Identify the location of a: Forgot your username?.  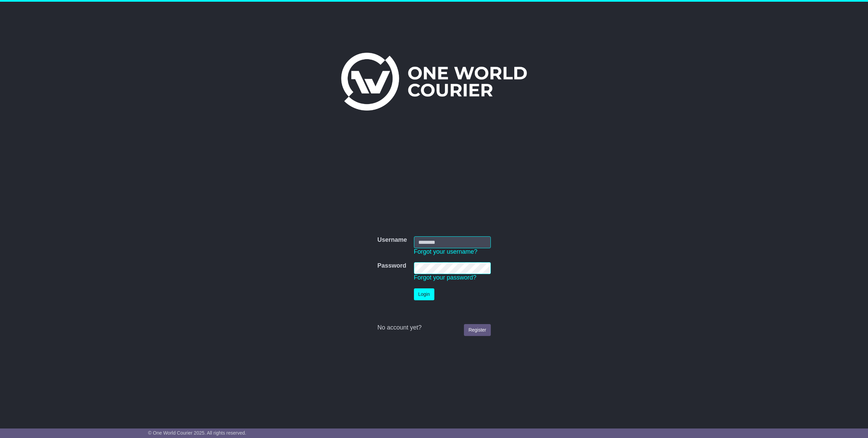
(446, 252).